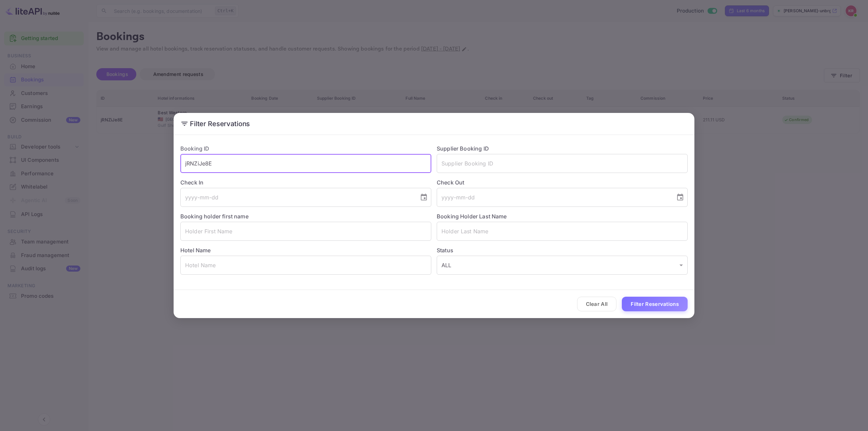 The height and width of the screenshot is (431, 868). Describe the element at coordinates (562, 164) in the screenshot. I see `input: Supplier Booking ID` at that location.